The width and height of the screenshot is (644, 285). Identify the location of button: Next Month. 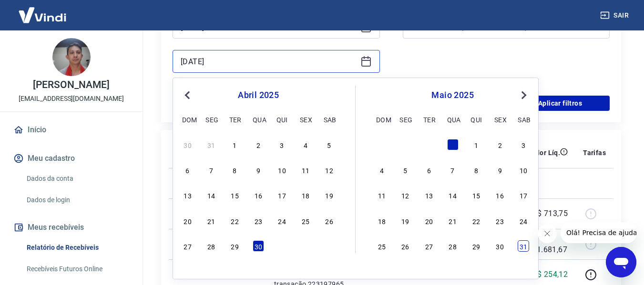
(524, 95).